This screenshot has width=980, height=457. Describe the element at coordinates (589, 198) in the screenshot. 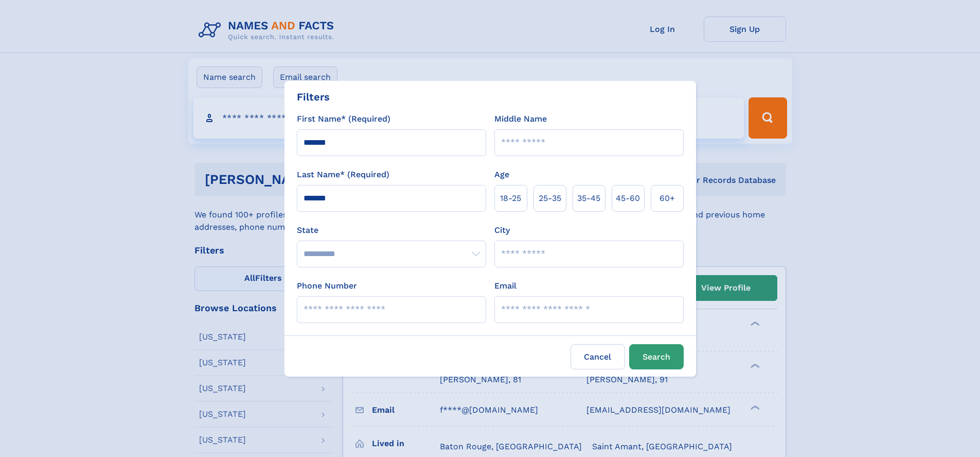

I see `span: 35‑45` at that location.